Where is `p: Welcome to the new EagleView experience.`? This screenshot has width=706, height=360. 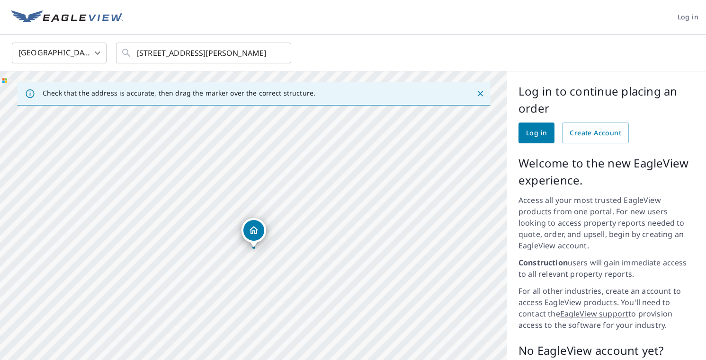
p: Welcome to the new EagleView experience. is located at coordinates (607, 172).